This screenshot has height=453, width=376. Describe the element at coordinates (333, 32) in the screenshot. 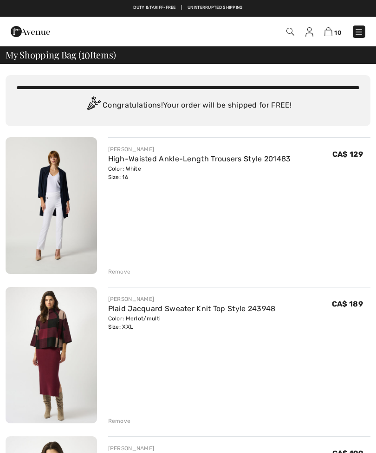

I see `a: 10` at that location.